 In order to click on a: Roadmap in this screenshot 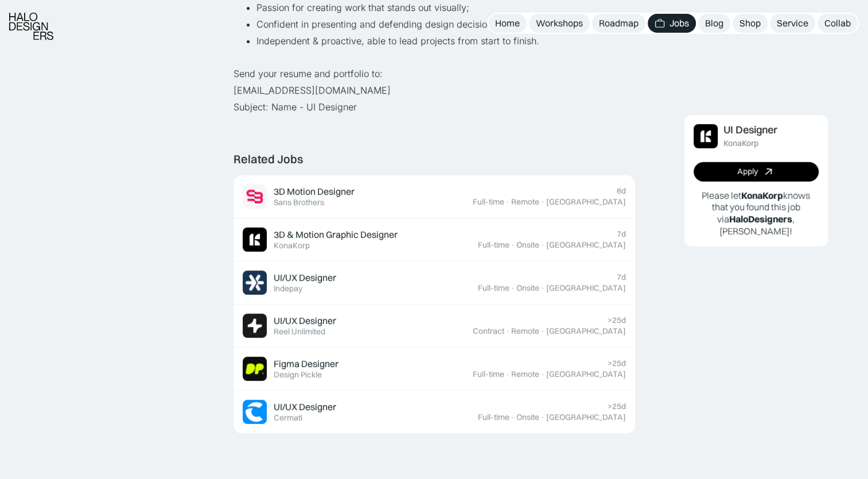, I will do `click(619, 23)`.